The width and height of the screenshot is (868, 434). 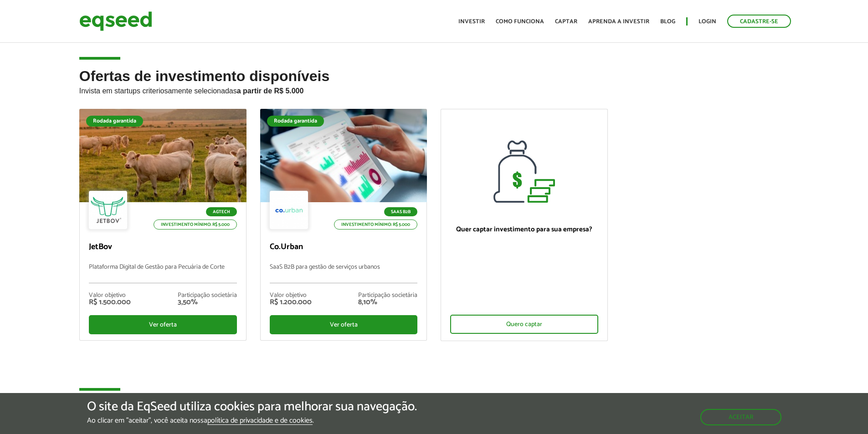 I want to click on p: SaaS B2B, so click(x=400, y=212).